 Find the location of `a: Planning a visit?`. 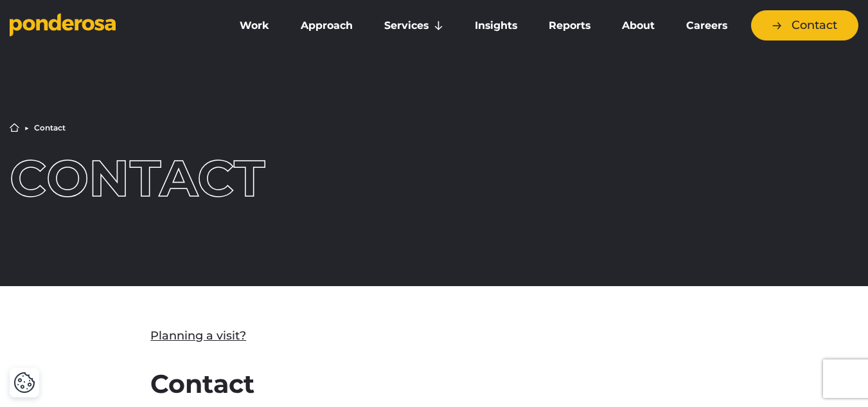

a: Planning a visit? is located at coordinates (198, 336).